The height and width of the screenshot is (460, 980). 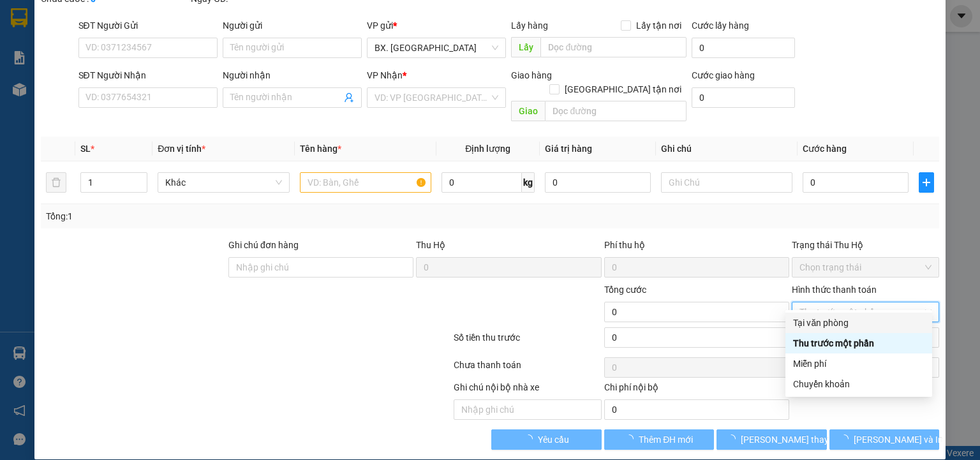 What do you see at coordinates (528, 183) in the screenshot?
I see `span: kg` at bounding box center [528, 183].